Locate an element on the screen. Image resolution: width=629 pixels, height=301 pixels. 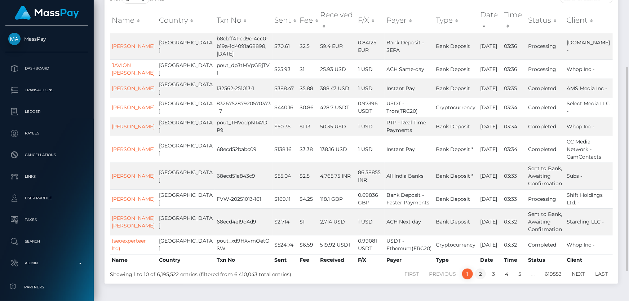
th: Country: activate to sort column ascending is located at coordinates (186, 20).